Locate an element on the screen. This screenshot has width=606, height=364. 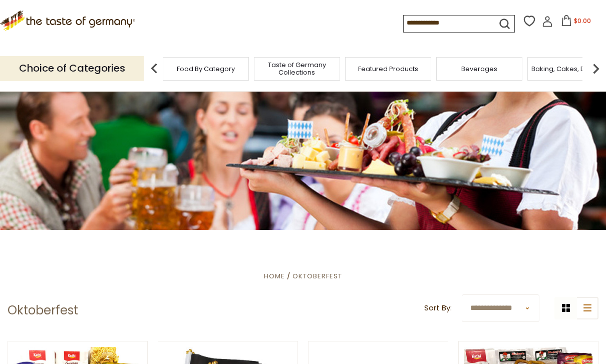
a: Beverages is located at coordinates (479, 68).